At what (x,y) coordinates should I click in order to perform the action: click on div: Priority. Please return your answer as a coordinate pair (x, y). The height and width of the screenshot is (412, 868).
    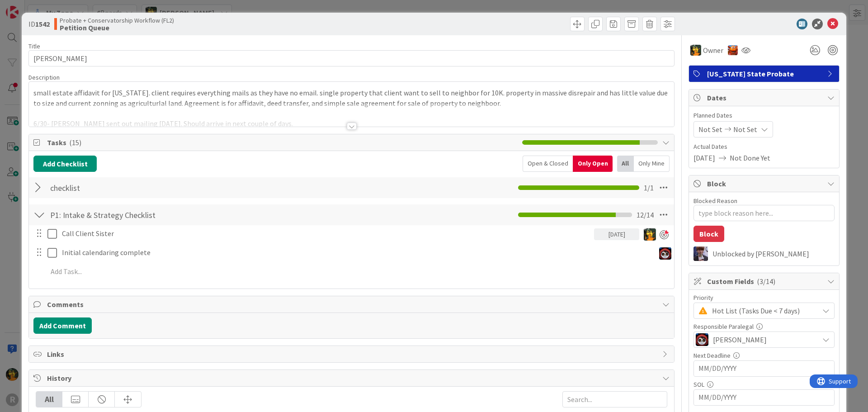
    Looking at the image, I should click on (764, 298).